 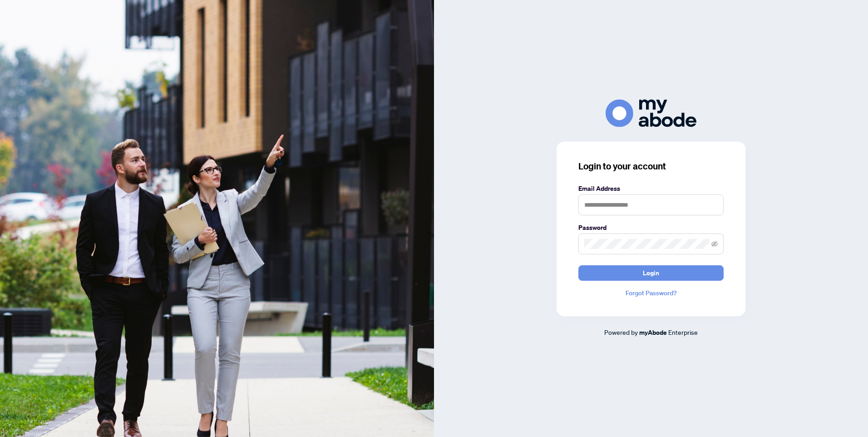 What do you see at coordinates (683, 332) in the screenshot?
I see `span: Enterprise` at bounding box center [683, 332].